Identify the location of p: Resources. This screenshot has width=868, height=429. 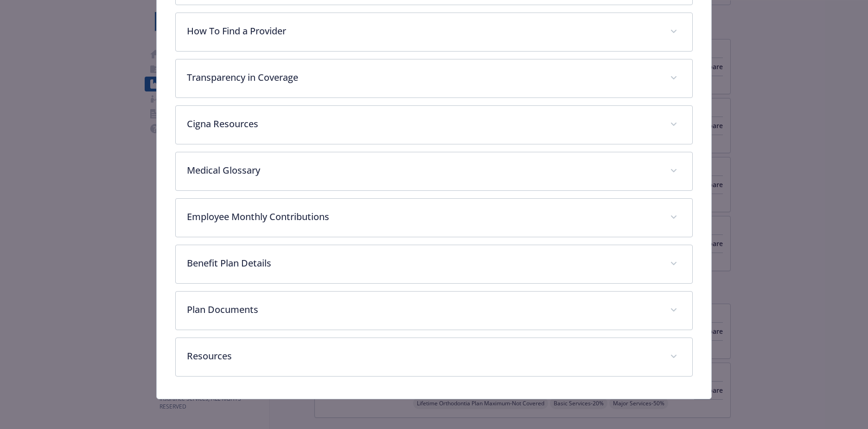
(423, 356).